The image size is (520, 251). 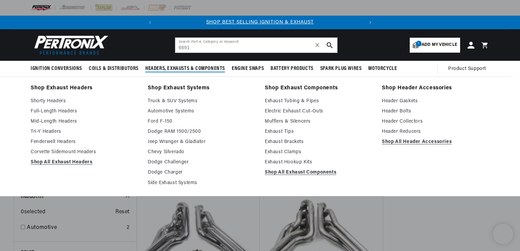 What do you see at coordinates (201, 173) in the screenshot?
I see `a: Dodge Charger` at bounding box center [201, 173].